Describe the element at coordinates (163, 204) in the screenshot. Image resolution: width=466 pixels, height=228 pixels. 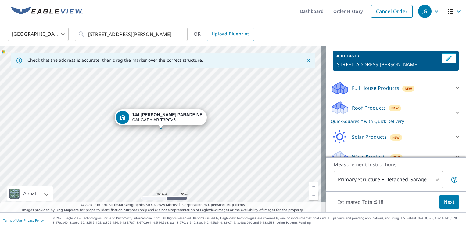
I see `span: © 2025 TomTom, Earthstar Geographics SIO, © 2025 Microsoft Corporation, ©` at that location.